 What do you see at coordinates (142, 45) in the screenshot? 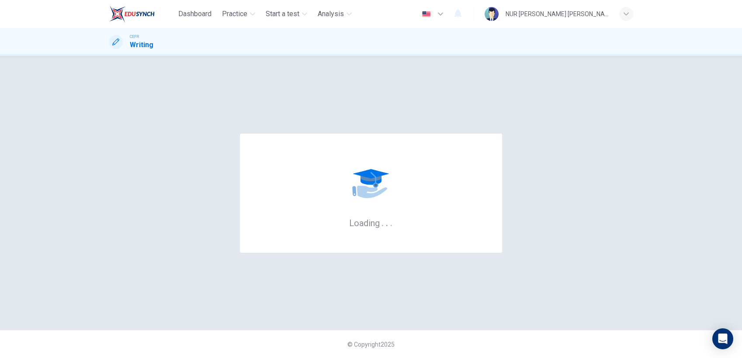
I see `h1: Writing` at bounding box center [142, 45].